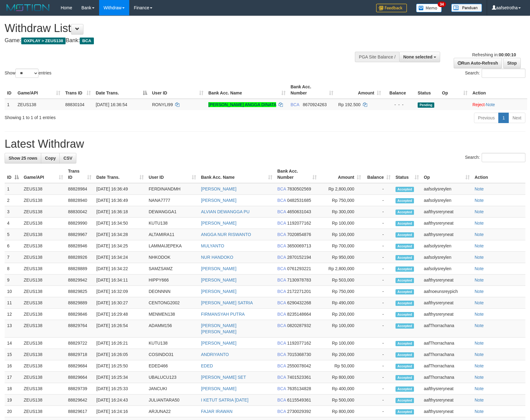 This screenshot has width=530, height=420. What do you see at coordinates (80, 235) in the screenshot?
I see `td: 88829967` at bounding box center [80, 235].